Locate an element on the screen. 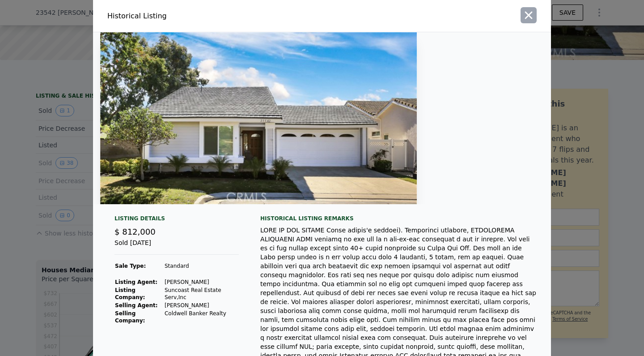 This screenshot has width=644, height=356. div: Historical Listing remarks is located at coordinates (399, 218).